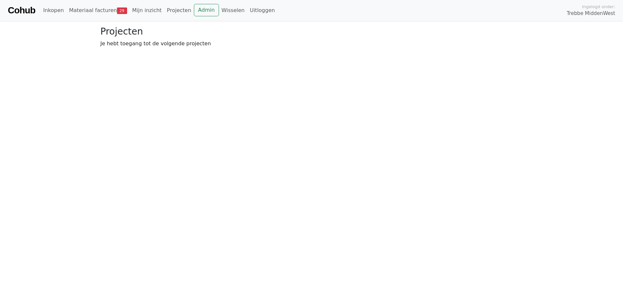  I want to click on a: Materiaal facturen29, so click(98, 10).